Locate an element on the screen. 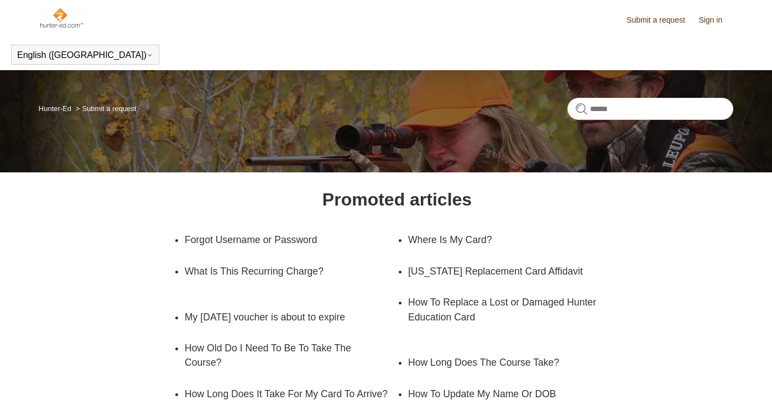 The width and height of the screenshot is (772, 416). a: What Is This Recurring Charge? is located at coordinates (291, 271).